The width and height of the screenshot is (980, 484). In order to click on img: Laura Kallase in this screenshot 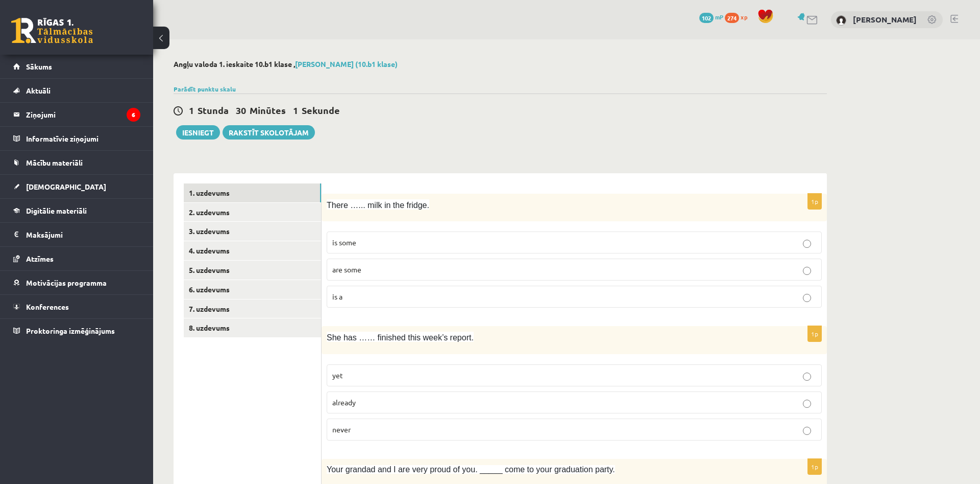, I will do `click(841, 21)`.